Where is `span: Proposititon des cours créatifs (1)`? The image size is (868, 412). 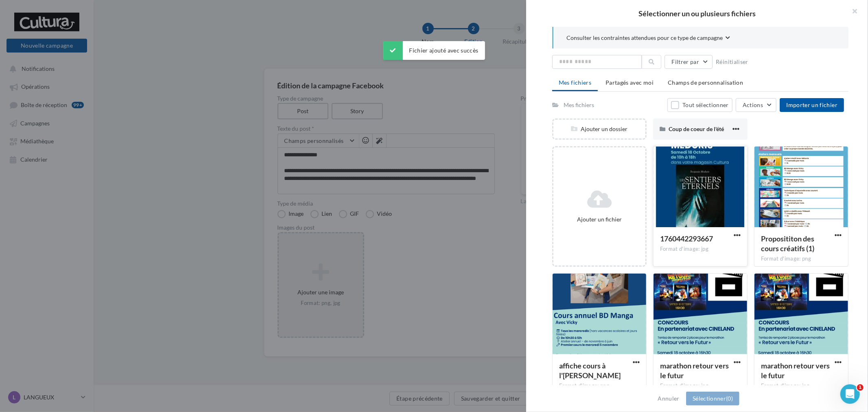
span: Proposititon des cours créatifs (1) is located at coordinates (787, 244).